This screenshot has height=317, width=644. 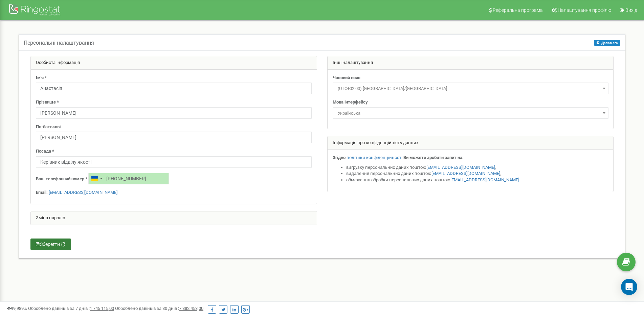 What do you see at coordinates (374, 158) in the screenshot?
I see `a: політики конфіденційності` at bounding box center [374, 158].